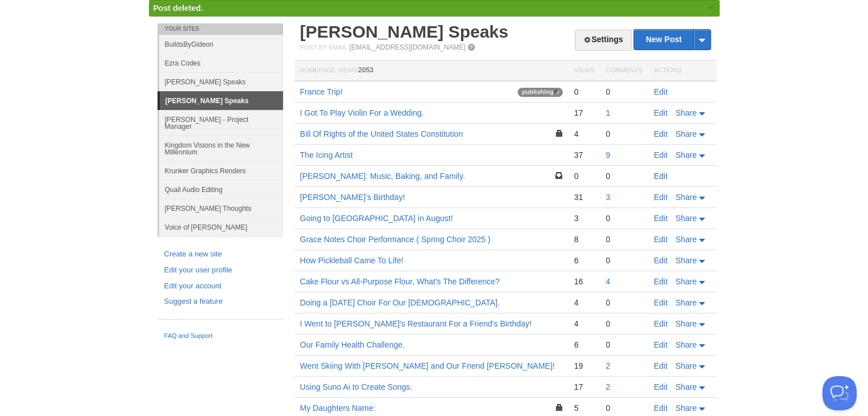  Describe the element at coordinates (584, 71) in the screenshot. I see `th: Views` at that location.